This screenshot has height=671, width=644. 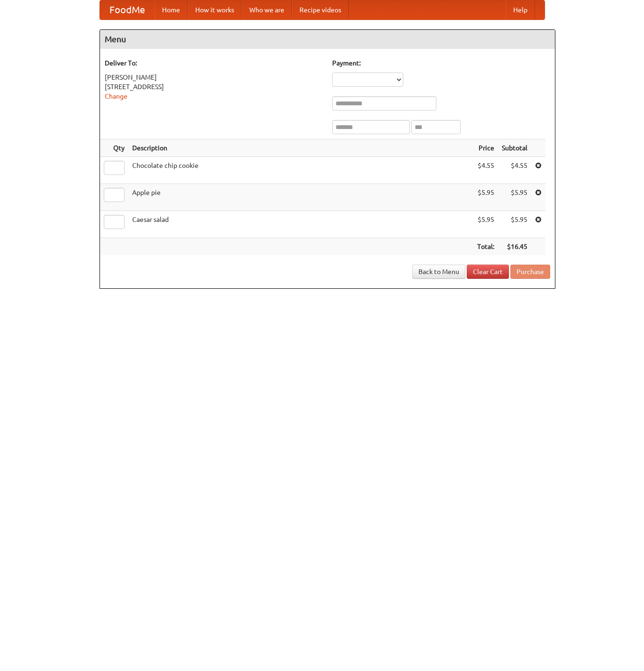 I want to click on th: Qty, so click(x=114, y=148).